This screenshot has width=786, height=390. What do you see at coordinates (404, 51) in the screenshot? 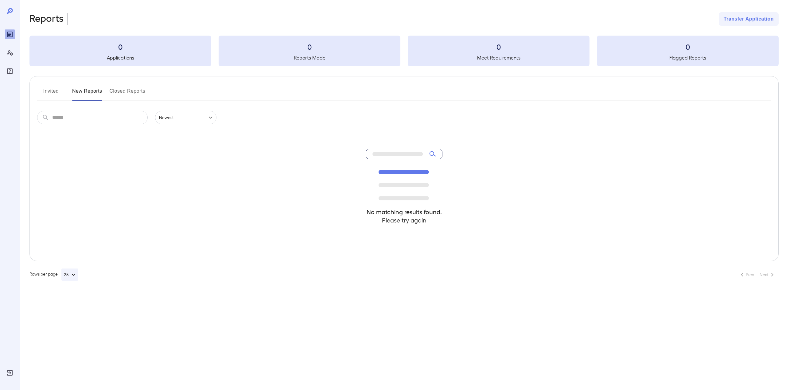
I see `summary: 0Applications0Reports Made0Meet Requirements0Flagged Reports` at bounding box center [404, 51].